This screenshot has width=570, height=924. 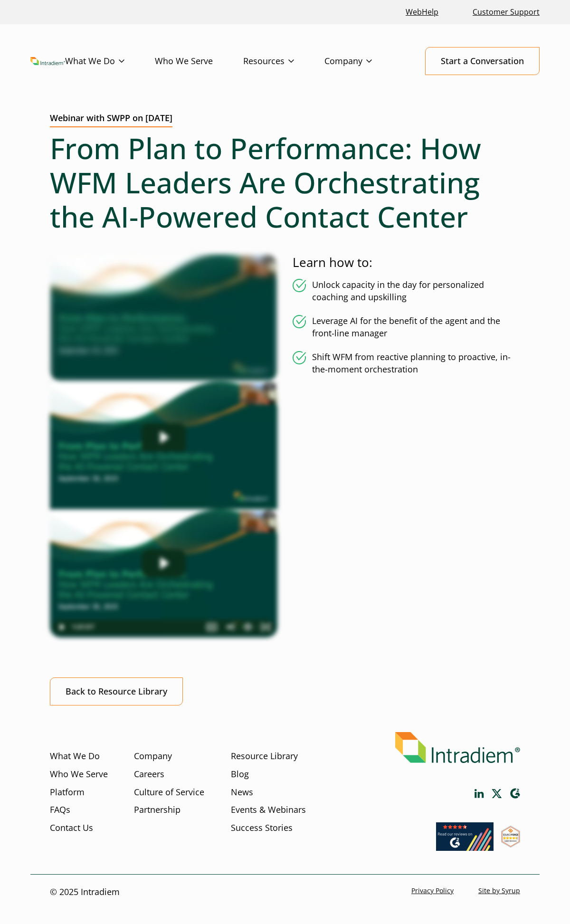 I want to click on a: News, so click(x=242, y=792).